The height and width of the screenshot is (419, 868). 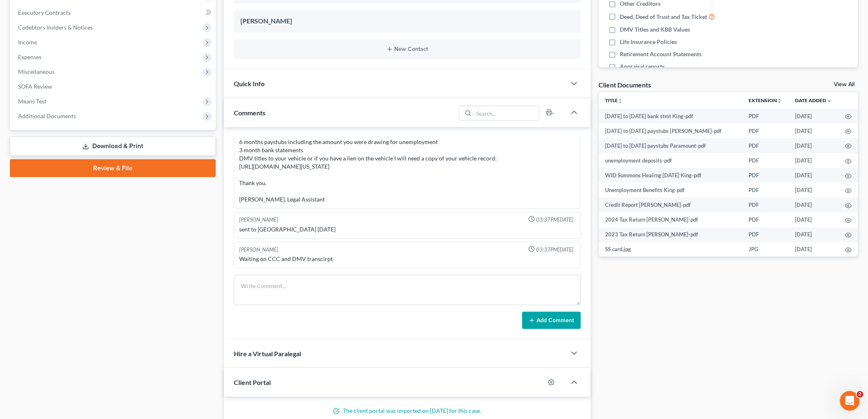 I want to click on a: Extensionunfold_more, so click(x=765, y=101).